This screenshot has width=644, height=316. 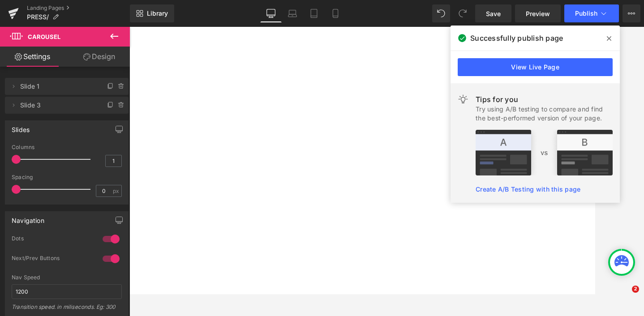 What do you see at coordinates (152, 13) in the screenshot?
I see `a: New Library` at bounding box center [152, 13].